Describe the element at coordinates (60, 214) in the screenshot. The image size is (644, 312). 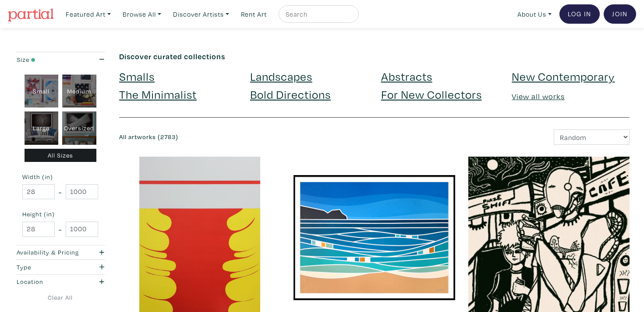
I see `small: Height (in)` at that location.